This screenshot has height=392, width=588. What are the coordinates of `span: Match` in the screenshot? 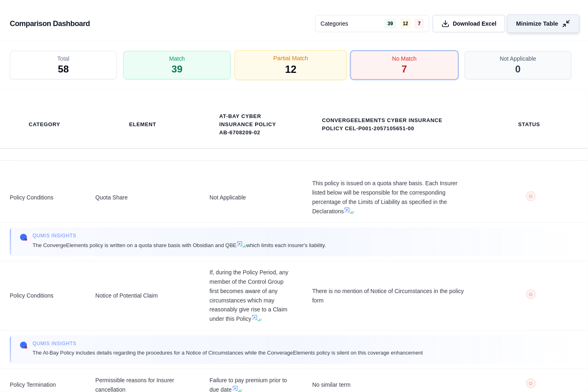 It's located at (177, 59).